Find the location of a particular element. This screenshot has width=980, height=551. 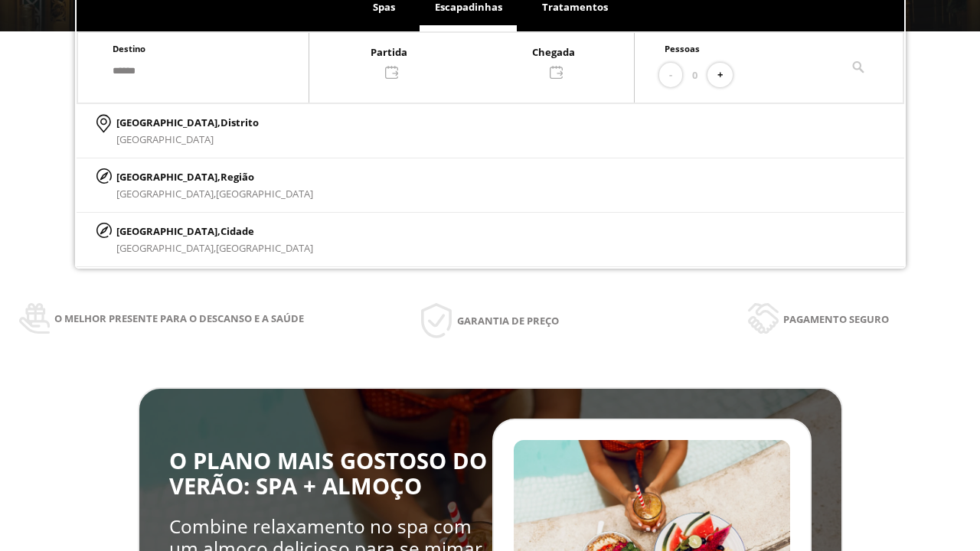

span: Pessoas is located at coordinates (682, 48).